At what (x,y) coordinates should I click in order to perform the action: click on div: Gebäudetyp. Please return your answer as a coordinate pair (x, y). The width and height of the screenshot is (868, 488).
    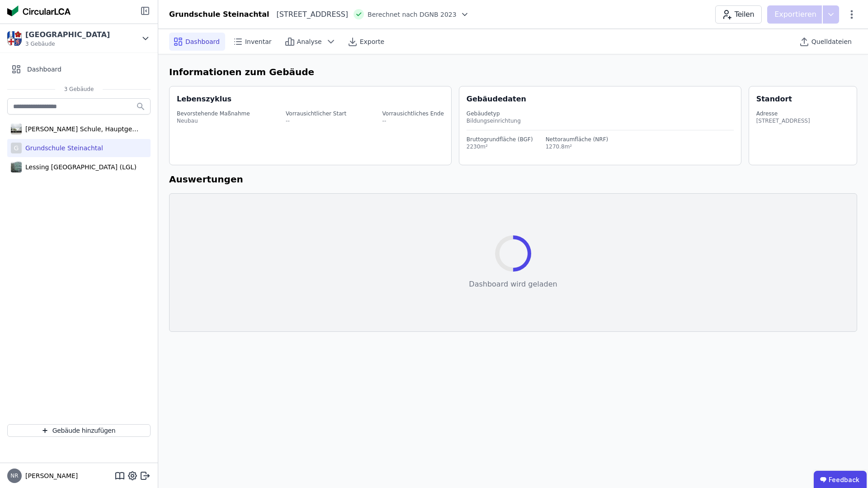
    Looking at the image, I should click on (600, 114).